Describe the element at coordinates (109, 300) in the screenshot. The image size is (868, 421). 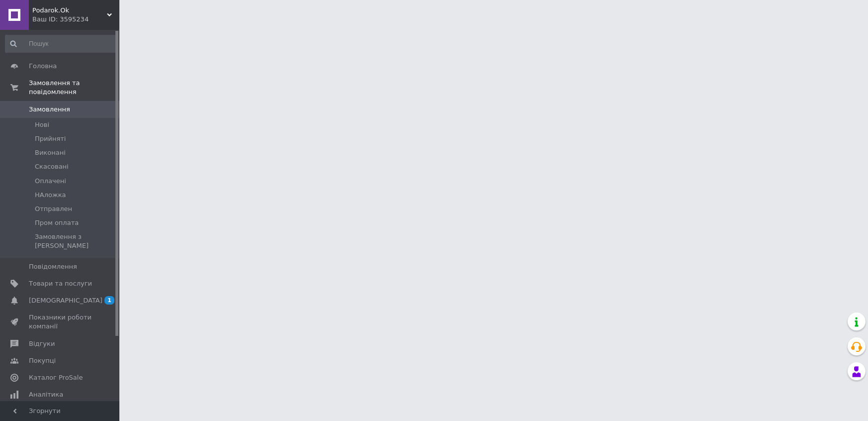
I see `span: 1` at that location.